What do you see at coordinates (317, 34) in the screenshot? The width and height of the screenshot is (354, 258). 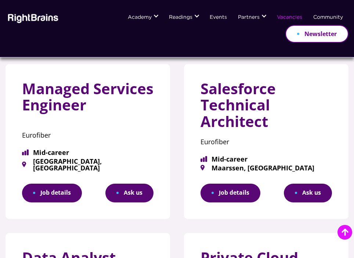 I see `a: Newsletter` at bounding box center [317, 34].